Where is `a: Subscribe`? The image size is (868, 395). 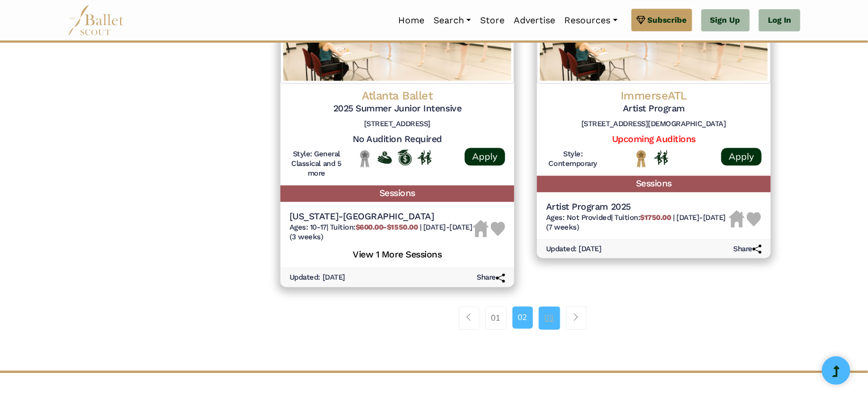 a: Subscribe is located at coordinates (661, 20).